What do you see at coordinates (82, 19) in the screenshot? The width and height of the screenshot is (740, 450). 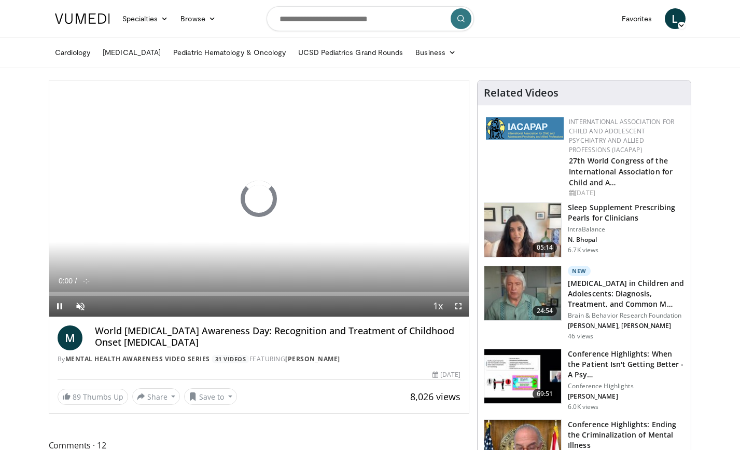 I see `img: VuMedi Logo` at bounding box center [82, 19].